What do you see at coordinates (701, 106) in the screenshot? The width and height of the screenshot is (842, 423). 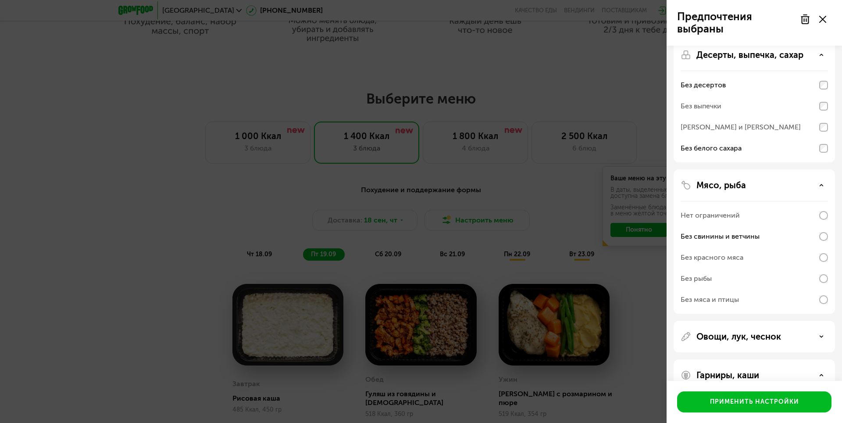 I see `div: Без выпечки` at bounding box center [701, 106].